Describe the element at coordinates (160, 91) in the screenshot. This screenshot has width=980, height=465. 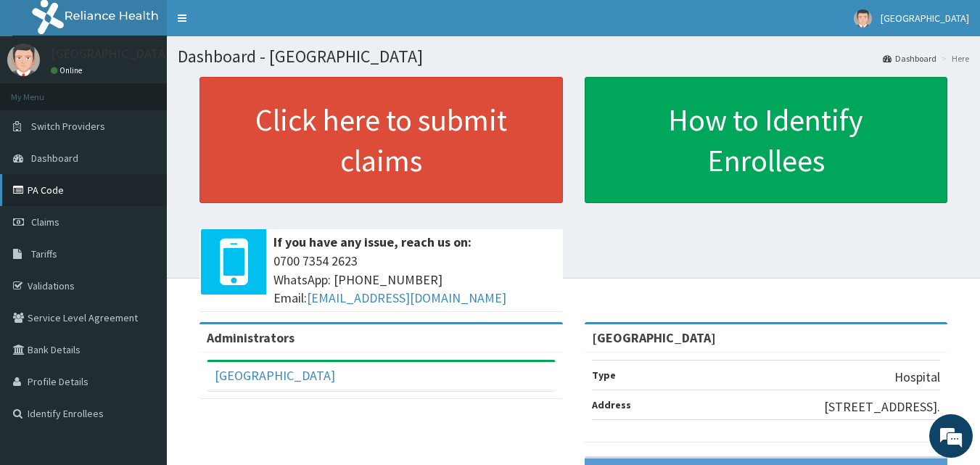
I see `div: Chat with us now` at that location.